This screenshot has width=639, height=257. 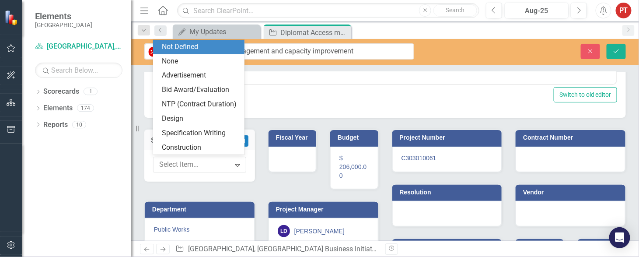 I want to click on button: PT, so click(x=624, y=11).